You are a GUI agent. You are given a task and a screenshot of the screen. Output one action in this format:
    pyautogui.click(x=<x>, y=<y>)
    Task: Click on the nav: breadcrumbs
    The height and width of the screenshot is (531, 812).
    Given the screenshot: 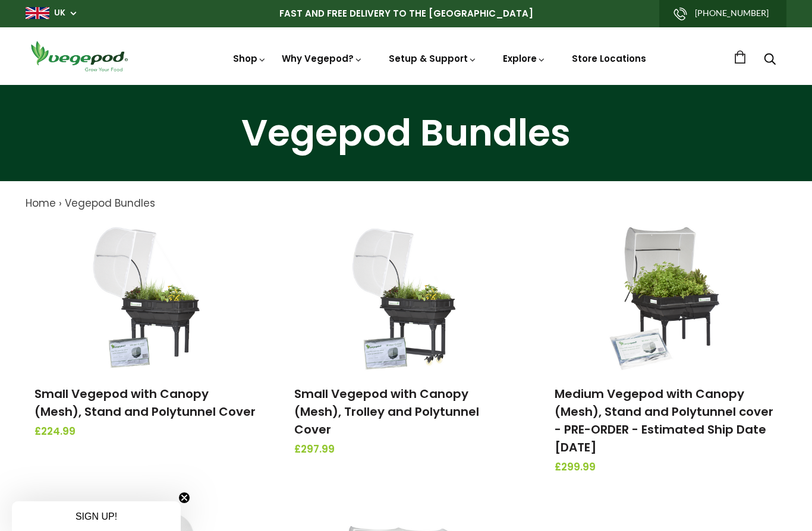 What is the action you would take?
    pyautogui.click(x=406, y=204)
    